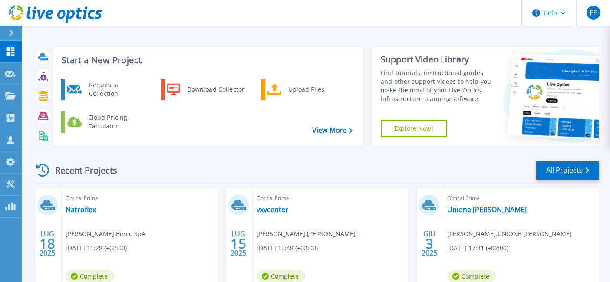  Describe the element at coordinates (437, 59) in the screenshot. I see `div: Support Video Library` at that location.